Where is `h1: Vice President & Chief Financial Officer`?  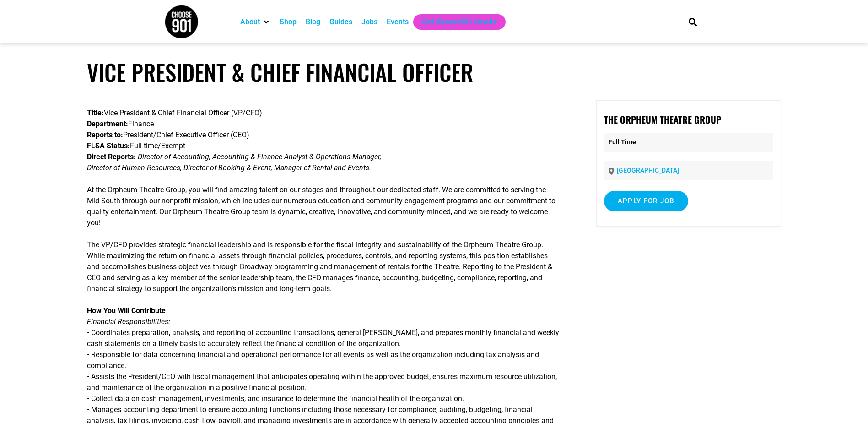 h1: Vice President & Chief Financial Officer is located at coordinates (434, 72).